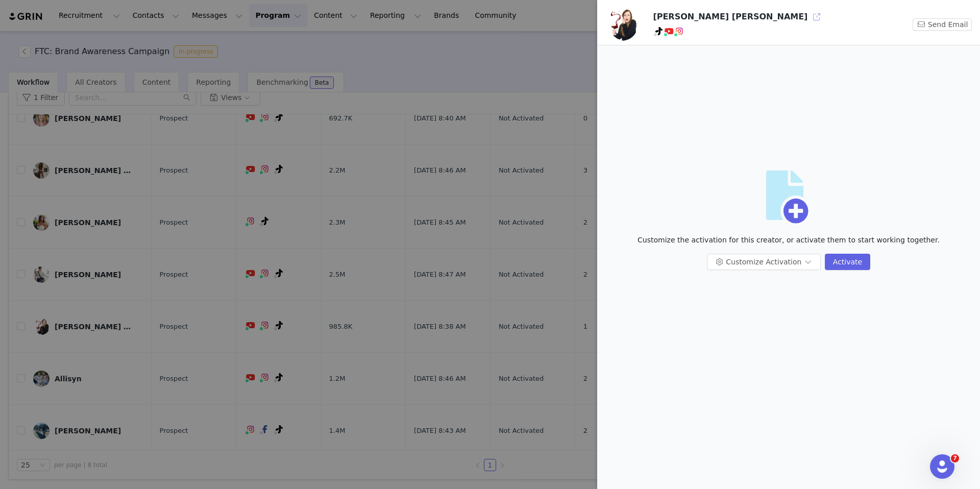  I want to click on button: Customize Activation, so click(763, 262).